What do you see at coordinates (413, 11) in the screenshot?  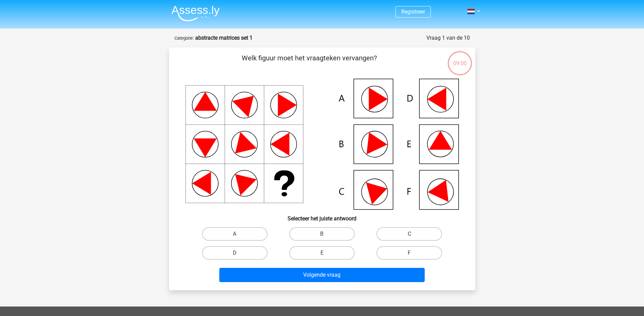 I see `a: Registreer` at bounding box center [413, 11].